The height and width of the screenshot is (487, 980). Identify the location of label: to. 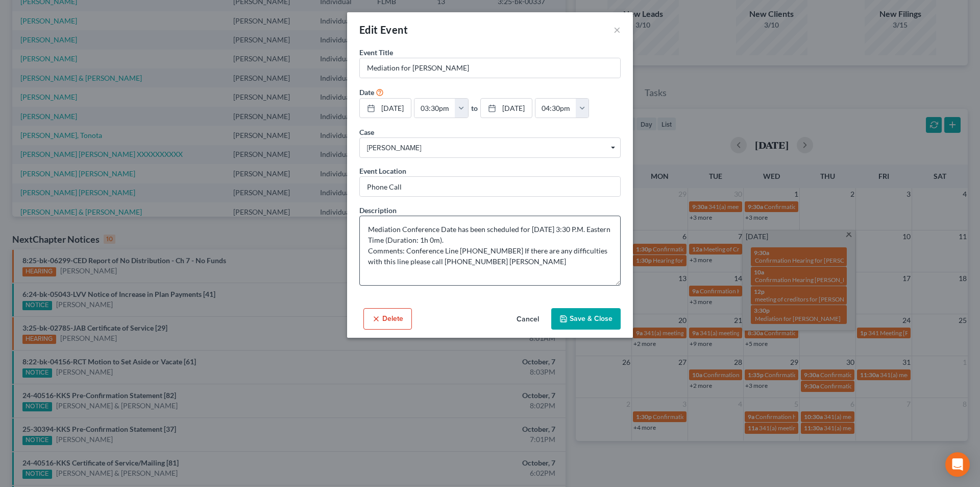
(474, 108).